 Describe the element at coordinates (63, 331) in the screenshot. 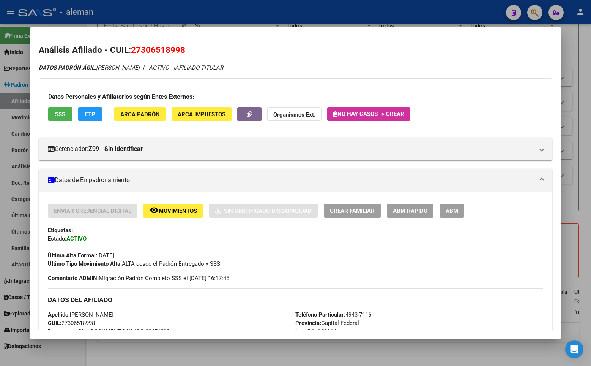

I see `strong: Documento:` at that location.